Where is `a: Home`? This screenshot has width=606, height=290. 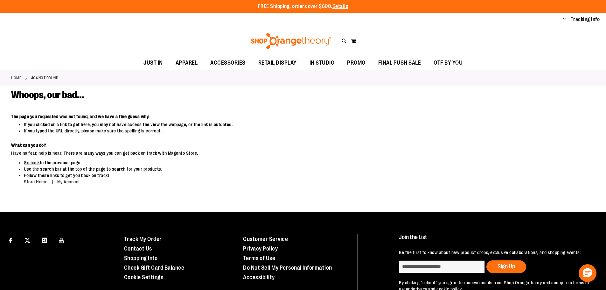
a: Home is located at coordinates (16, 78).